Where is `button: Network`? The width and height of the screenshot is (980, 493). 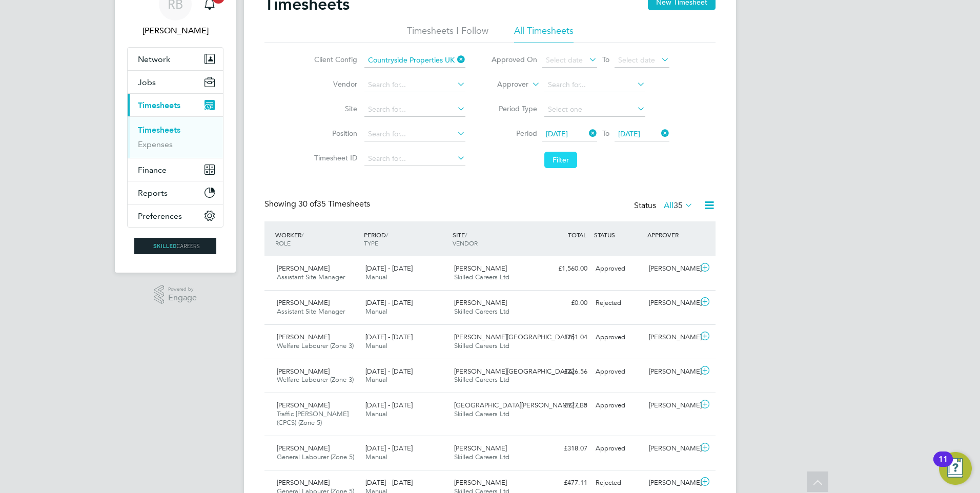
button: Network is located at coordinates (176, 59).